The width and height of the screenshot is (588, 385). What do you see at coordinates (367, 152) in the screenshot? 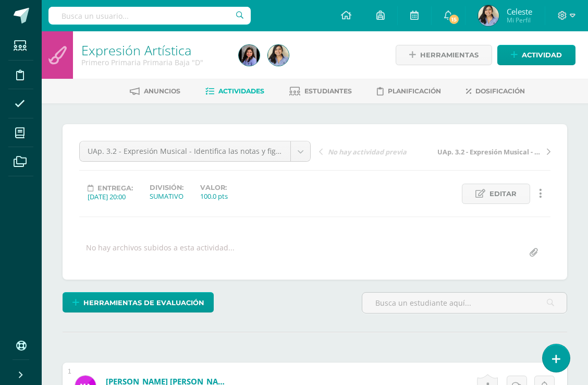
I see `span: No hay actividad previa` at bounding box center [367, 152].